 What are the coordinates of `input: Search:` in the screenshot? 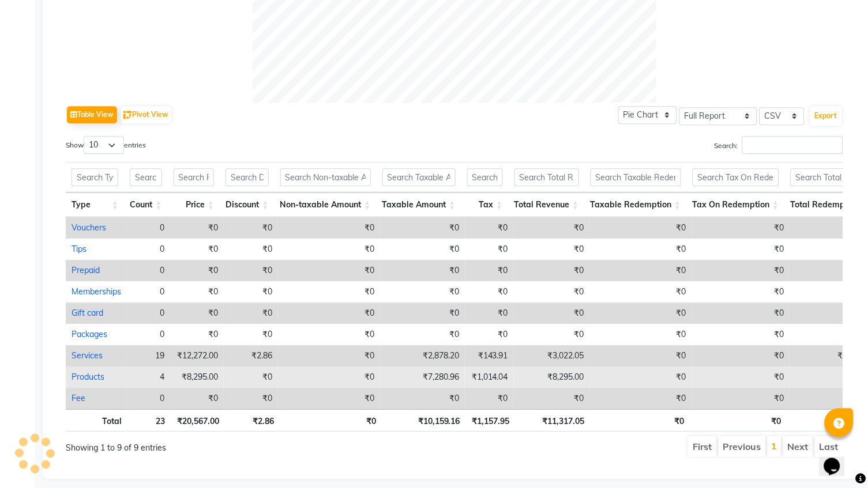 It's located at (792, 145).